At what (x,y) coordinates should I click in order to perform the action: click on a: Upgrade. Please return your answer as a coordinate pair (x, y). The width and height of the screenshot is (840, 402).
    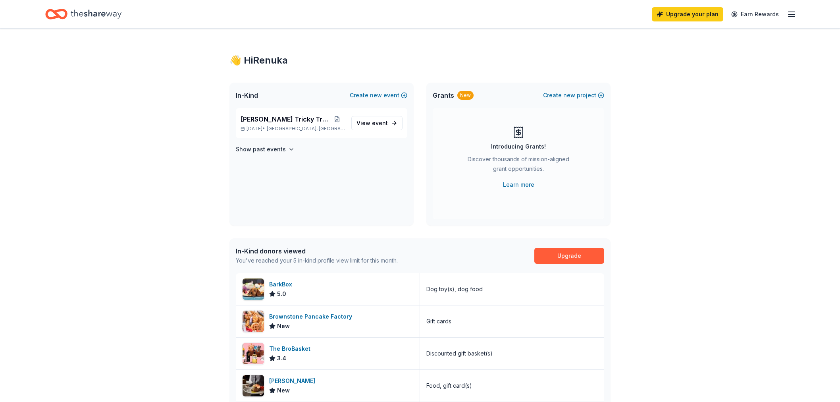
    Looking at the image, I should click on (569, 256).